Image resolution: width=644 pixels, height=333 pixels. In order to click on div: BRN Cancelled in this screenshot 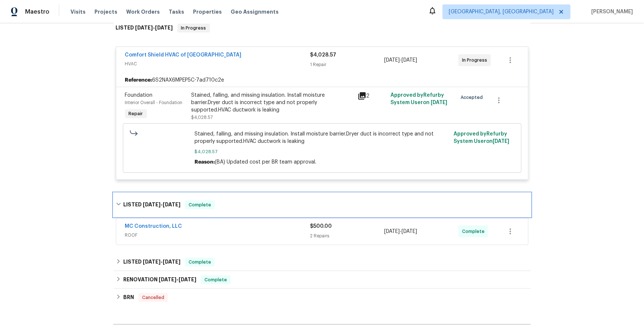, I will do `click(322, 297)`.